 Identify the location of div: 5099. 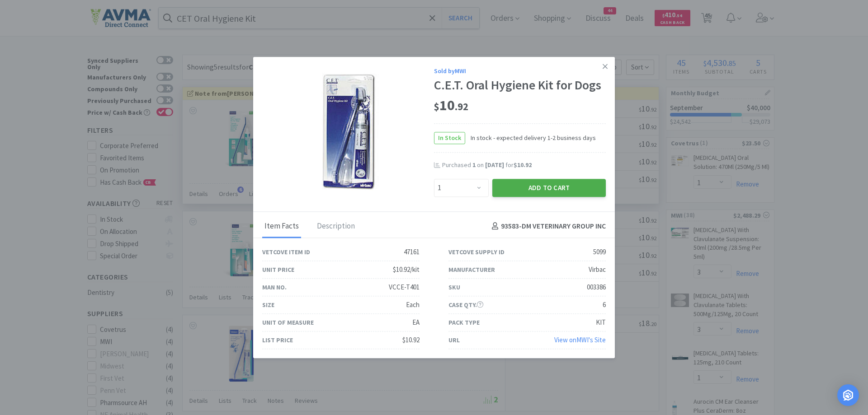
(599, 252).